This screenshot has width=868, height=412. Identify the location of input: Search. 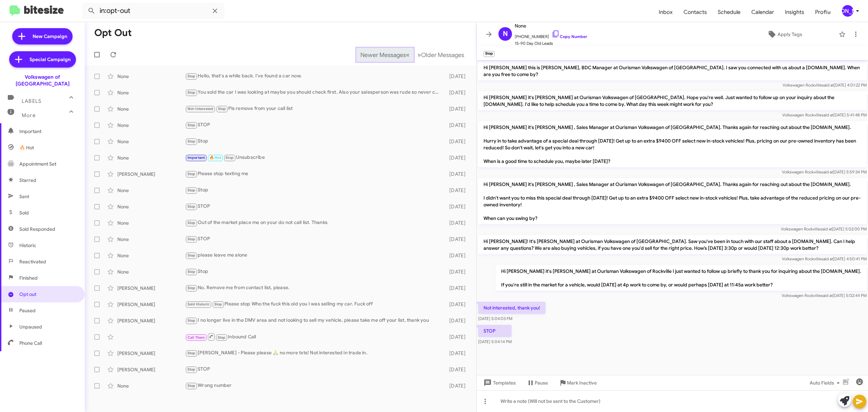
(153, 11).